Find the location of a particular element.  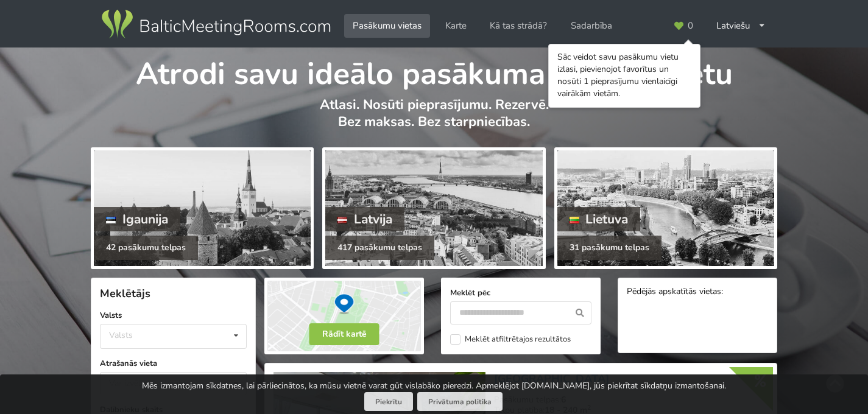

label: Atrašanās vieta is located at coordinates (173, 363).